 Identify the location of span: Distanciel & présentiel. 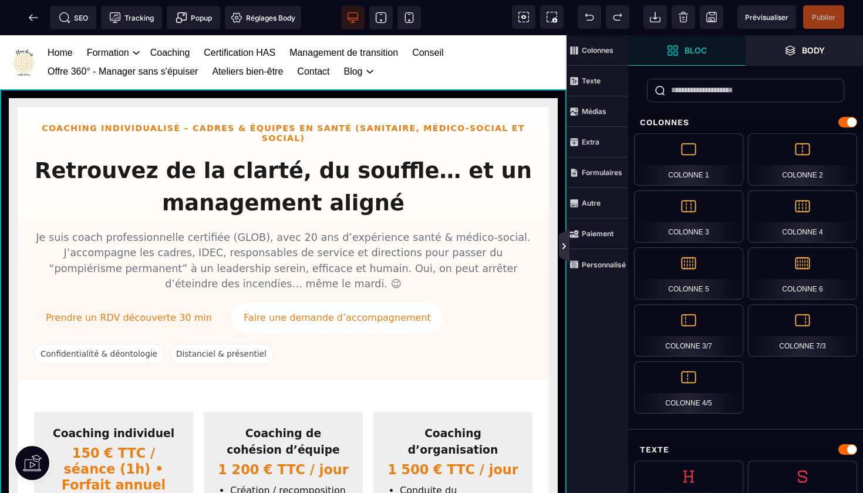
(221, 318).